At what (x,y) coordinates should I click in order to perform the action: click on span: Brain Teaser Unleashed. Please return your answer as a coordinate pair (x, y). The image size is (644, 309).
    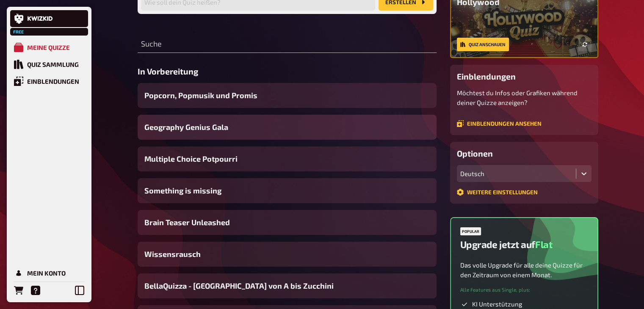
    Looking at the image, I should click on (187, 222).